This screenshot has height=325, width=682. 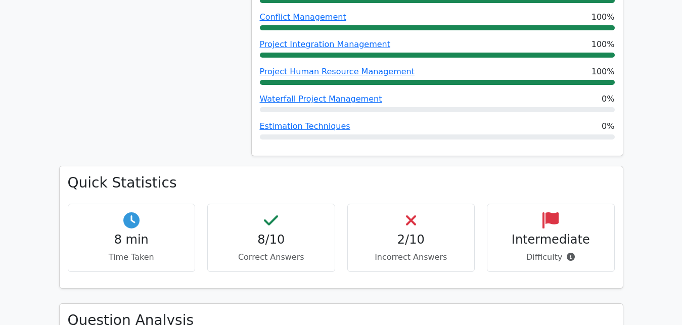 I want to click on h4: 8 min, so click(x=131, y=239).